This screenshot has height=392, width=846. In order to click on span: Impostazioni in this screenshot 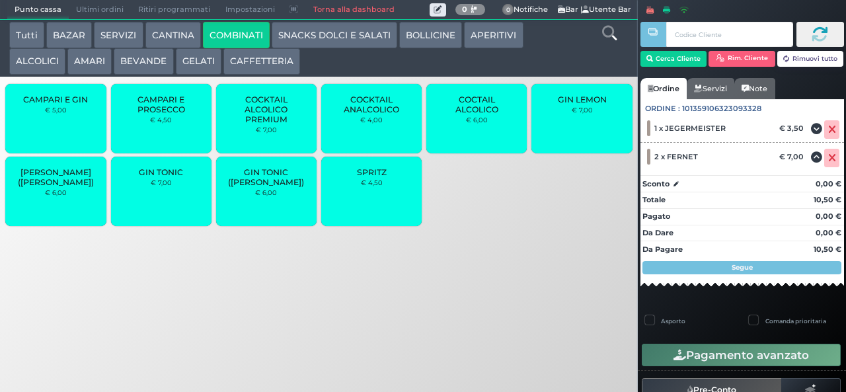, I will do `click(250, 10)`.